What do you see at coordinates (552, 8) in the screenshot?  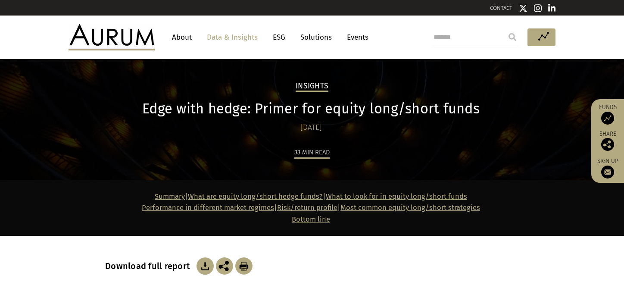 I see `img: Linkedin icon` at bounding box center [552, 8].